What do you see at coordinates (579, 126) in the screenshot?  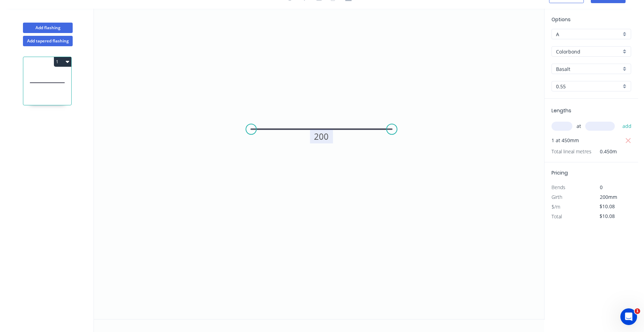 I see `span: at` at bounding box center [579, 126].